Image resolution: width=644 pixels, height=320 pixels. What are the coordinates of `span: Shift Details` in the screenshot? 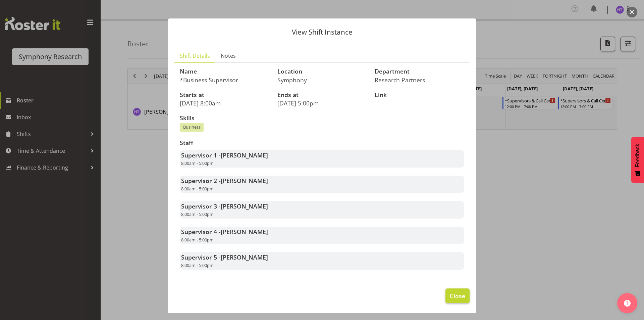 It's located at (195, 56).